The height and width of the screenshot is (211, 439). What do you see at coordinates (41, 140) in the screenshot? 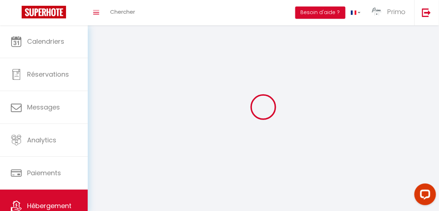
I see `span: Analytics` at bounding box center [41, 140].